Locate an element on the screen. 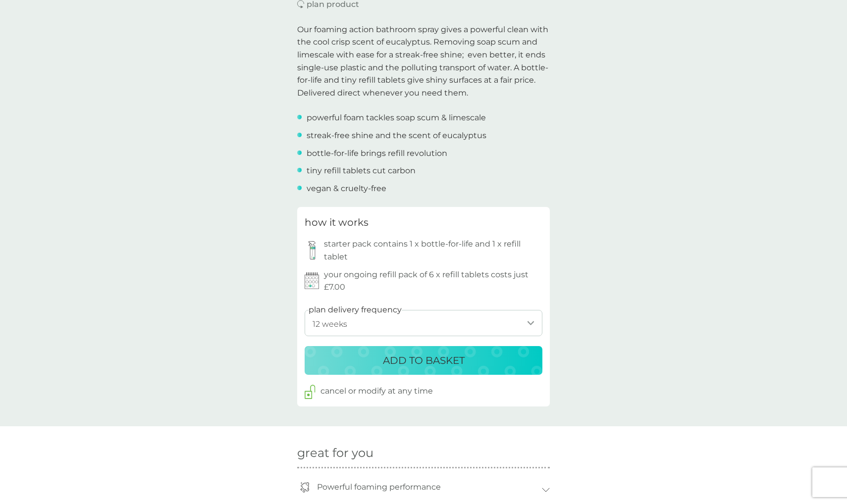  p: vegan & cruelty-free is located at coordinates (346, 189).